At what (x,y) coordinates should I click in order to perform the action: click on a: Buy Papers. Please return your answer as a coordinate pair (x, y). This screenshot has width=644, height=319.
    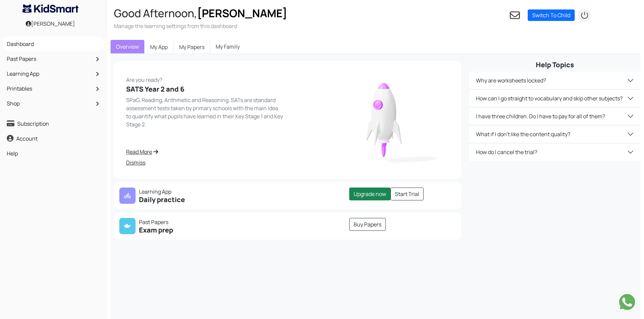
    Looking at the image, I should click on (367, 224).